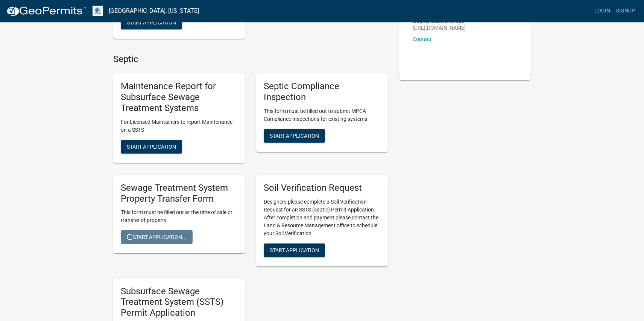  I want to click on h5: Soil Verification Request, so click(322, 188).